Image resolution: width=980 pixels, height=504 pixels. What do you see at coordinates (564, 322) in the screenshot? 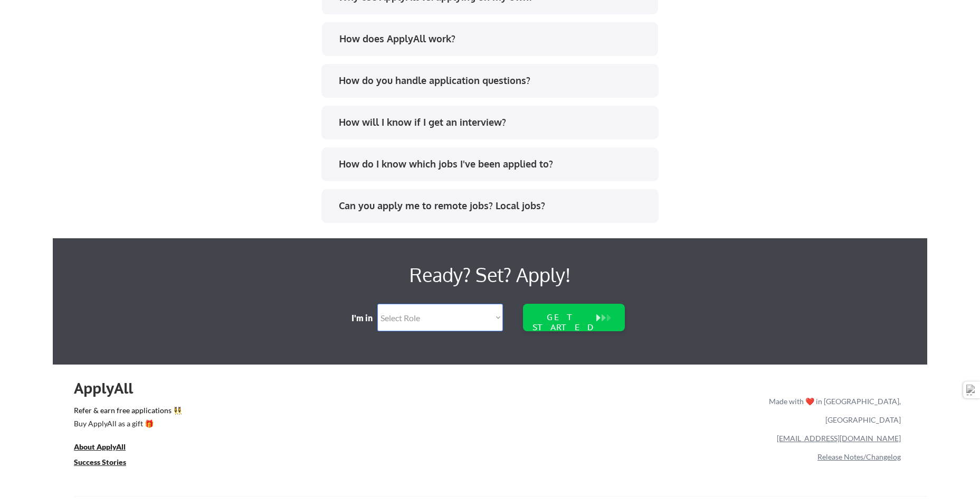
I see `div: GET STARTED` at bounding box center [564, 322].